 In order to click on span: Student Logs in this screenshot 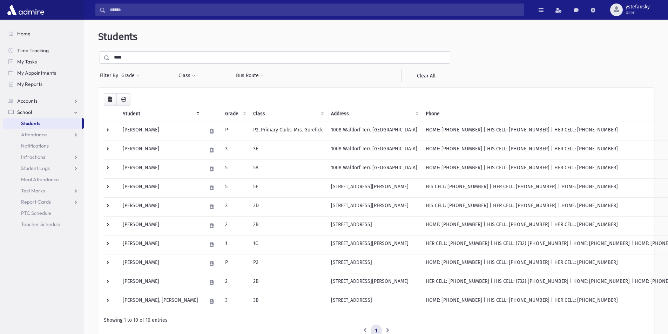, I will do `click(35, 168)`.